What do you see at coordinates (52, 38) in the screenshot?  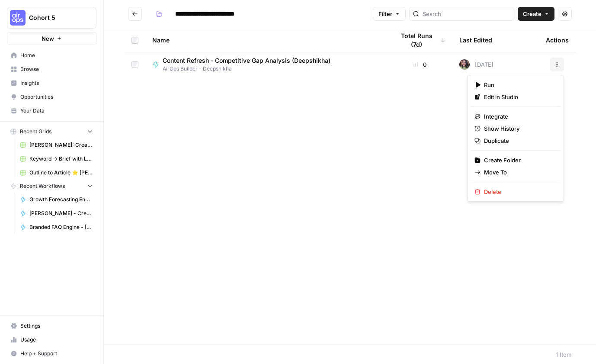 I see `button: New` at bounding box center [52, 38].